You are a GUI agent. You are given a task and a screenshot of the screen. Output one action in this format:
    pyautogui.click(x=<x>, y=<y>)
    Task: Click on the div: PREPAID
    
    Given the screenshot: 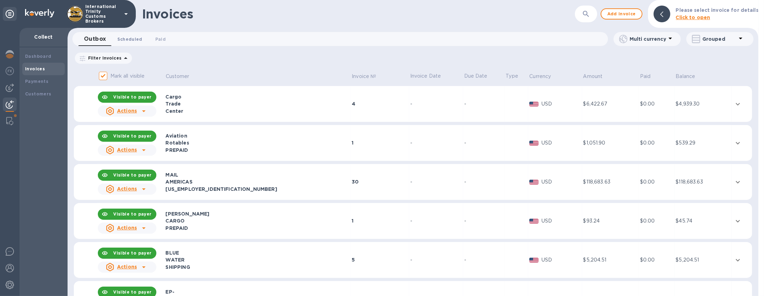 What is the action you would take?
    pyautogui.click(x=258, y=228)
    